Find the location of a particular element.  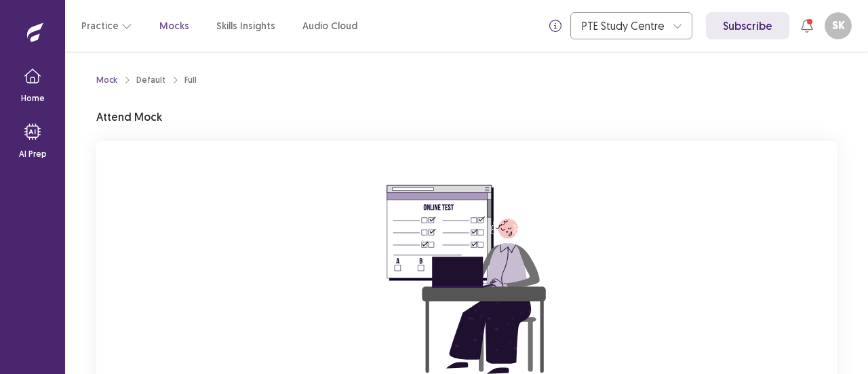

p: Skills Insights is located at coordinates (245, 26).